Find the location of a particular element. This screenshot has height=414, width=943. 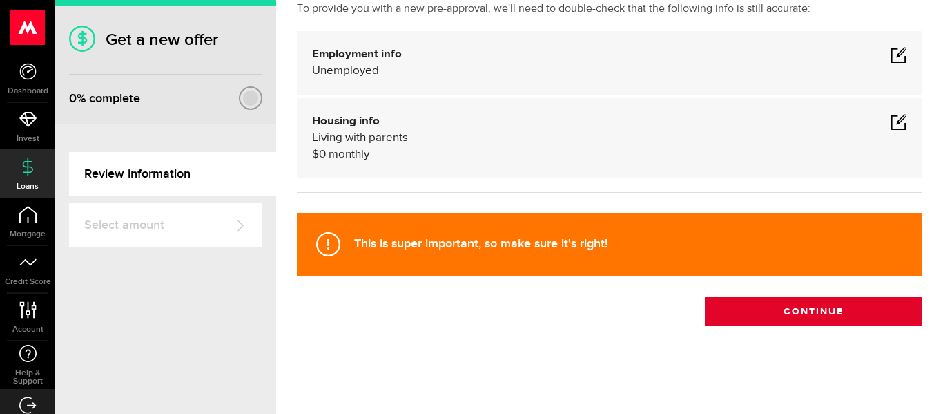

span: monthly is located at coordinates (349, 154).